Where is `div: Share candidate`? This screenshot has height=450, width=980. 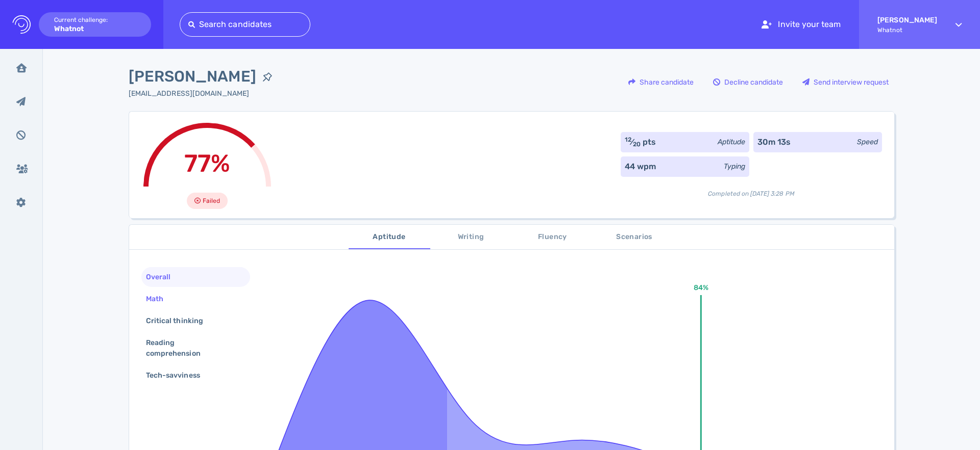
div: Share candidate is located at coordinates (661, 82).